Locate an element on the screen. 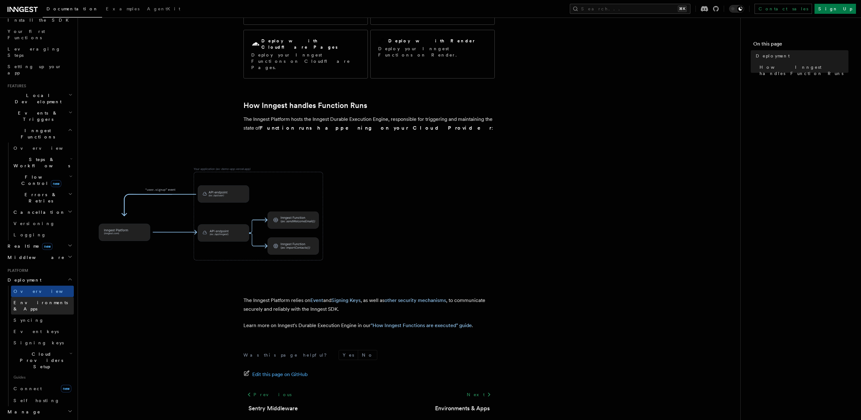 This screenshot has width=861, height=420. span: Guides is located at coordinates (42, 377).